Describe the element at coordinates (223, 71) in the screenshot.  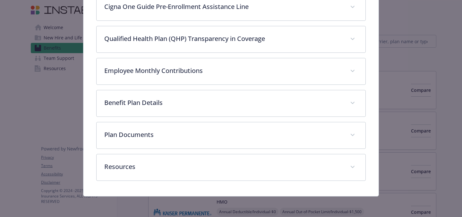
I see `p: Employee Monthly Contributions` at that location.